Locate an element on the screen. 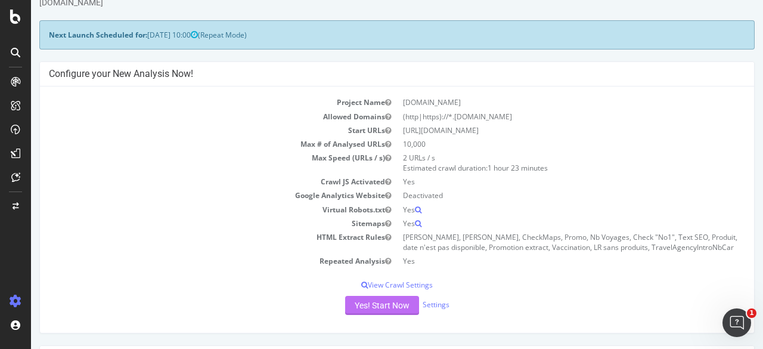 This screenshot has width=763, height=349. td: Repeated Analysis is located at coordinates (192, 260).